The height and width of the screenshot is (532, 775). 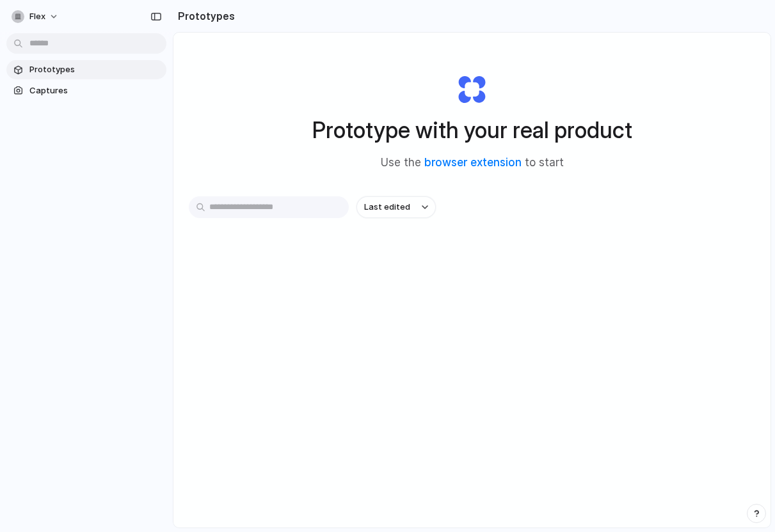 What do you see at coordinates (473, 163) in the screenshot?
I see `a: browser extension` at bounding box center [473, 163].